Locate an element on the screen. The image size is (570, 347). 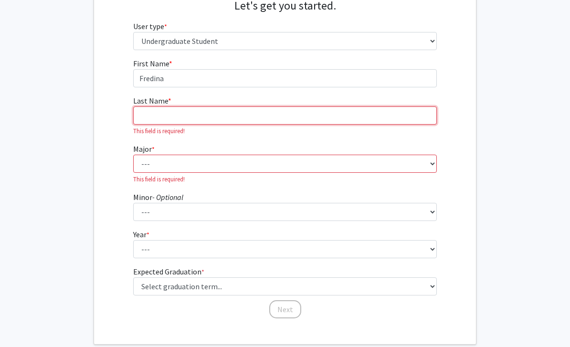
label: Expected Graduation is located at coordinates (168, 271).